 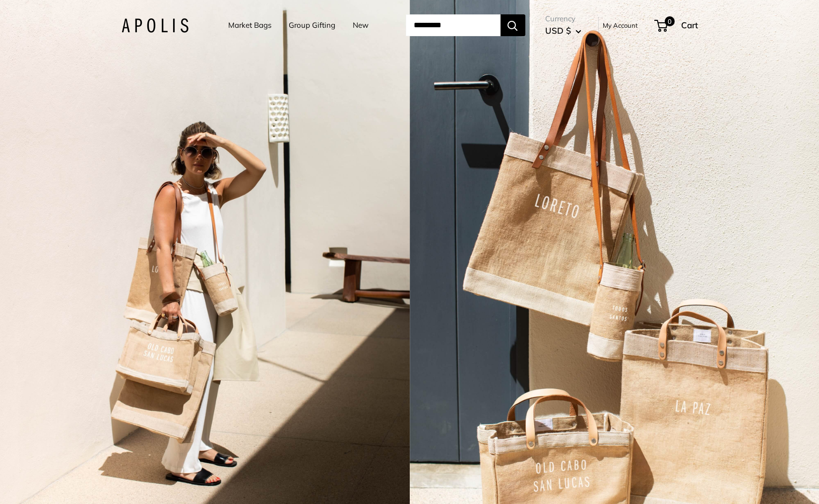 What do you see at coordinates (621, 25) in the screenshot?
I see `a: My Account` at bounding box center [621, 25].